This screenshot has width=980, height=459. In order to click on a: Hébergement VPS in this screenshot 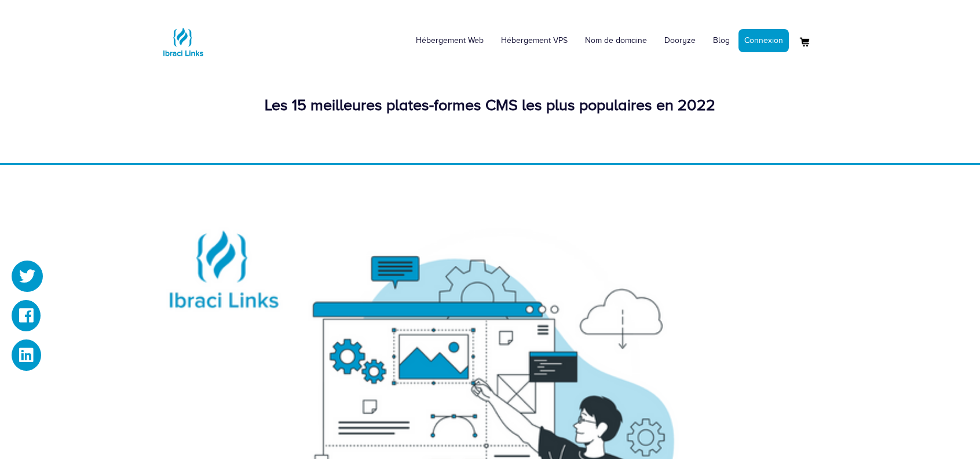, I will do `click(534, 41)`.